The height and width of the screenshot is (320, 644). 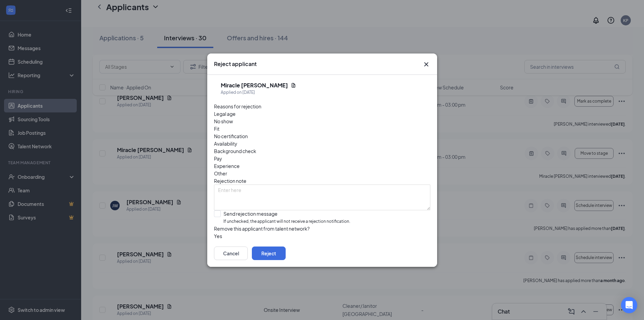 What do you see at coordinates (294, 86) in the screenshot?
I see `svg: Document` at bounding box center [294, 86].